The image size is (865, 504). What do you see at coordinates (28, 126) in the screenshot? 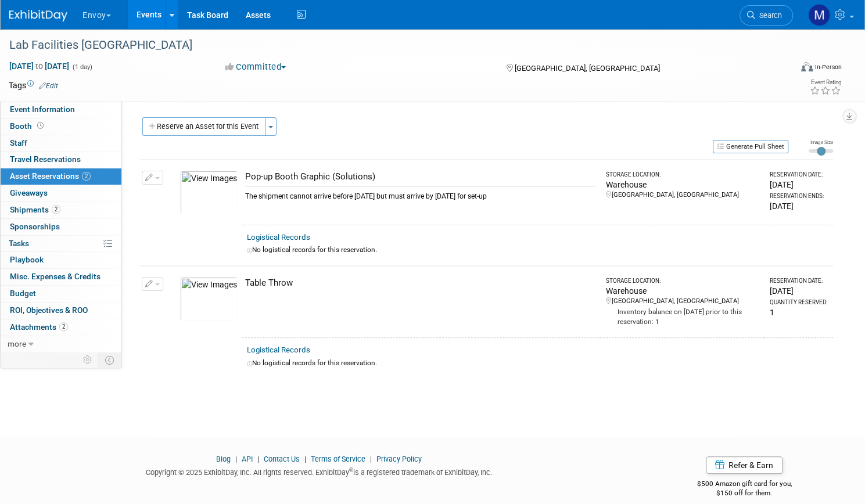
I see `span: Booth` at bounding box center [28, 126].